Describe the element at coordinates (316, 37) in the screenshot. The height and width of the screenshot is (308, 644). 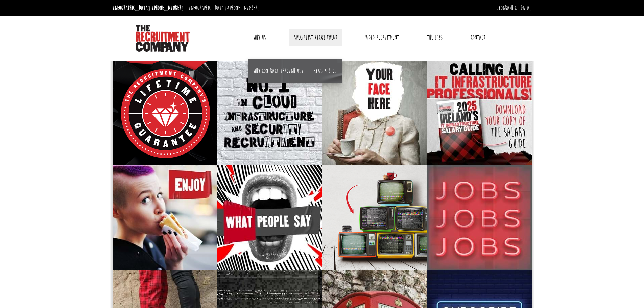
I see `a: Specialist Recruitment` at that location.